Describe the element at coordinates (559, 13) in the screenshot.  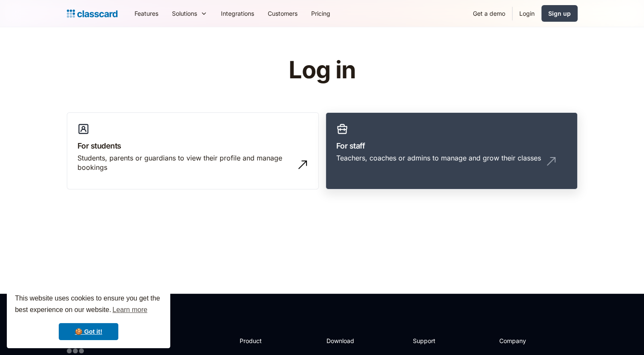
I see `a: Sign up` at that location.